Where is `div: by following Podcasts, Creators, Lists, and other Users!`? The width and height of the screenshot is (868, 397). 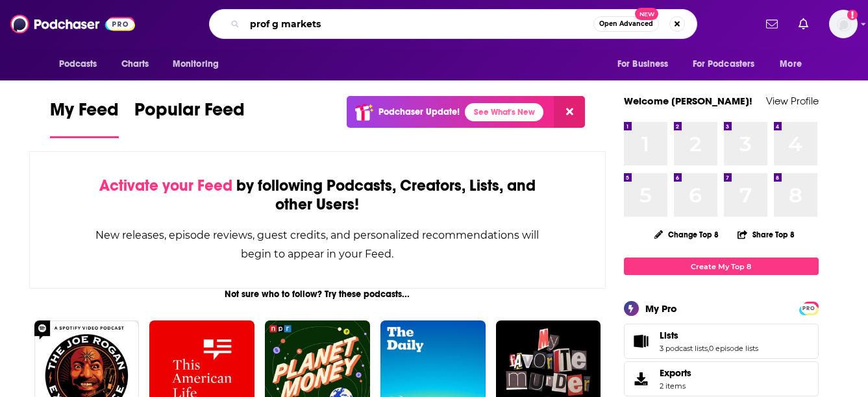
div: by following Podcasts, Creators, Lists, and other Users! is located at coordinates (317, 195).